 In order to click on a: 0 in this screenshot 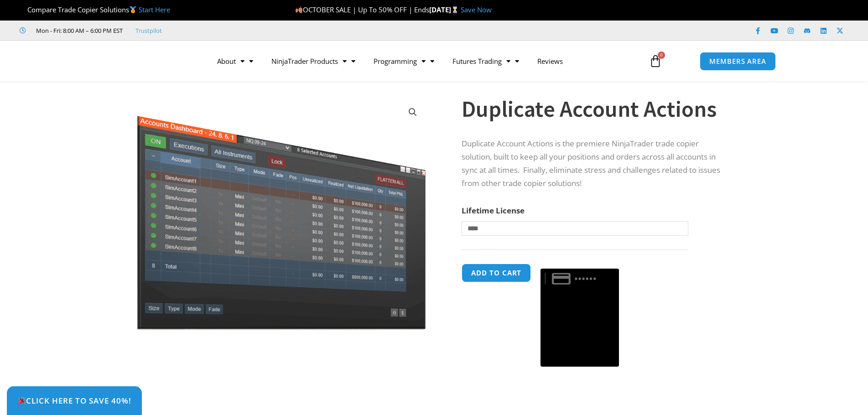, I will do `click(655, 61)`.